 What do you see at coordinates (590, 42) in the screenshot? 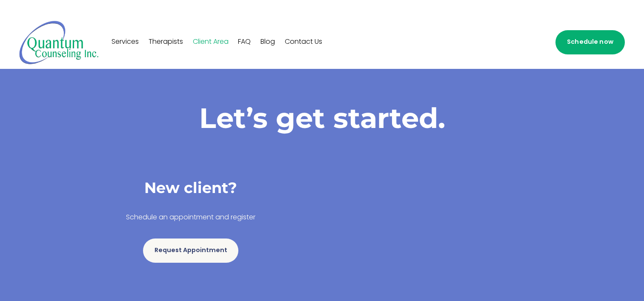
I see `a: Schedule now` at bounding box center [590, 42].